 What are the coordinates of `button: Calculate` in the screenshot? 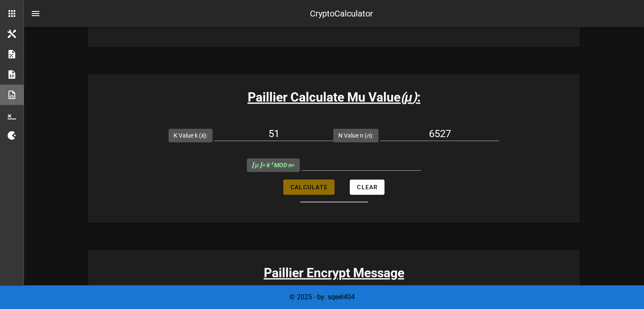 It's located at (309, 187).